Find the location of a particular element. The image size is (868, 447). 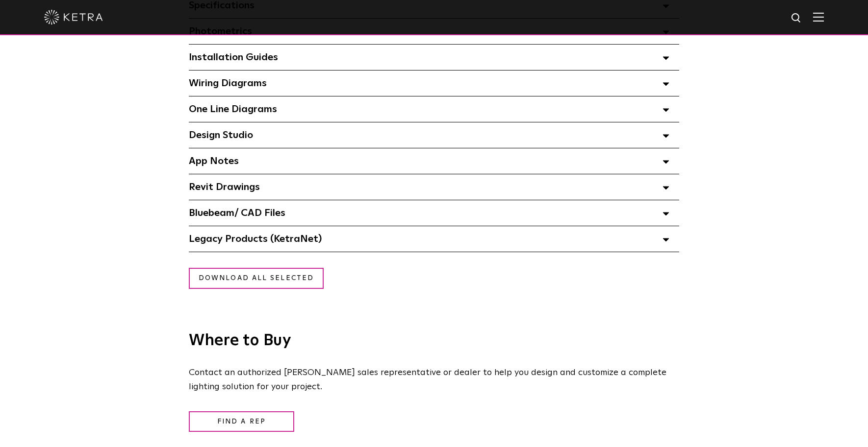

a: Download all selected is located at coordinates (256, 279).